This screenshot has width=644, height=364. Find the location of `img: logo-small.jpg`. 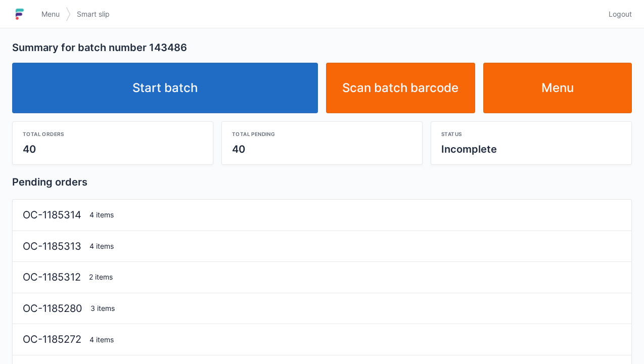

img: logo-small.jpg is located at coordinates (20, 14).